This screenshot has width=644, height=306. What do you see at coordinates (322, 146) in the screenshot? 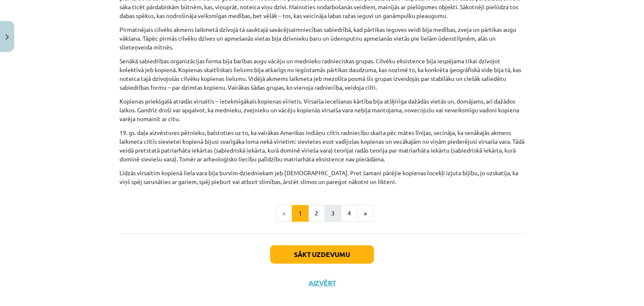
I see `p: 19. gs. daļa aizvēstures pētnieku, balstoties uz to, ka vairākas Amerikas indiāņu ciltis radniecī...` at bounding box center [322, 146].